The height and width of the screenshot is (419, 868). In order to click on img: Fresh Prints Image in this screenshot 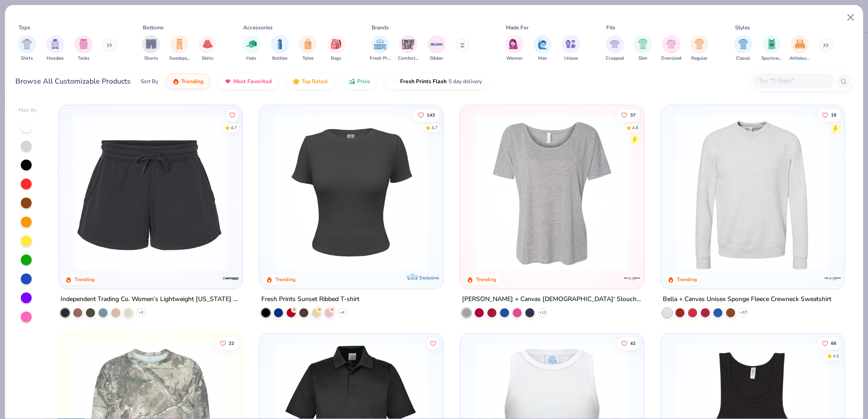, I will do `click(380, 45)`.